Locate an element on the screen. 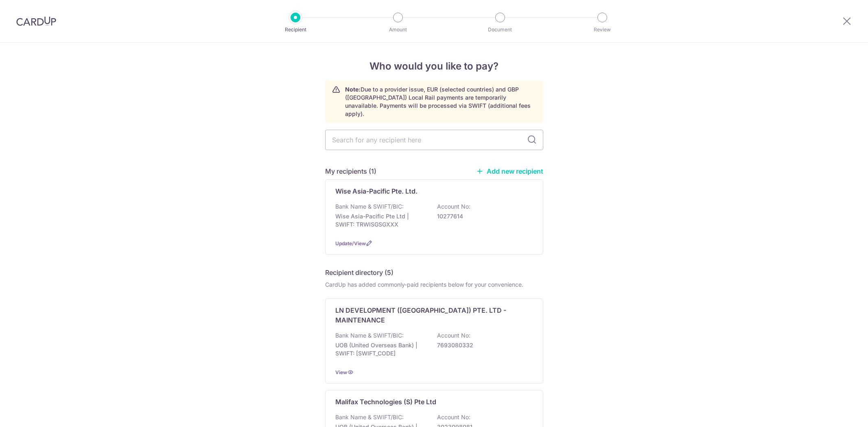  a: View is located at coordinates (341, 372).